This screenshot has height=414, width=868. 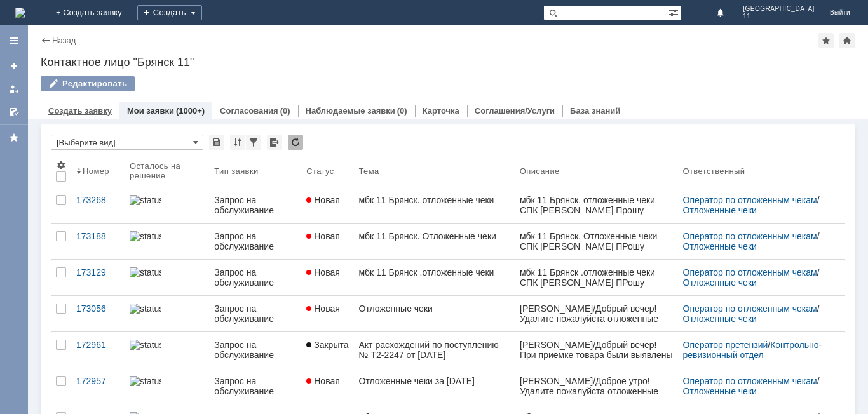 I want to click on th: Номер, so click(x=98, y=171).